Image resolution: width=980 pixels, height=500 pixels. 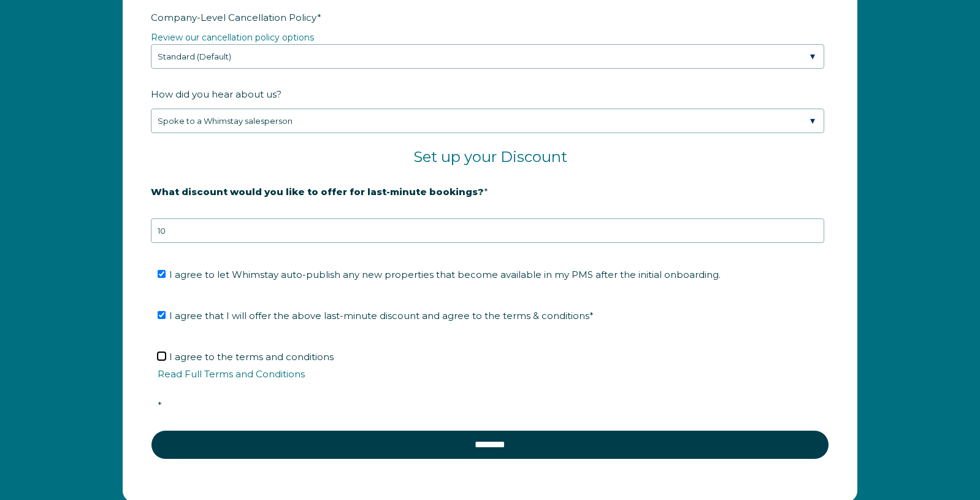 What do you see at coordinates (317, 192) in the screenshot?
I see `strong: What discount would you like to offer for last-minute bookings?` at bounding box center [317, 192].